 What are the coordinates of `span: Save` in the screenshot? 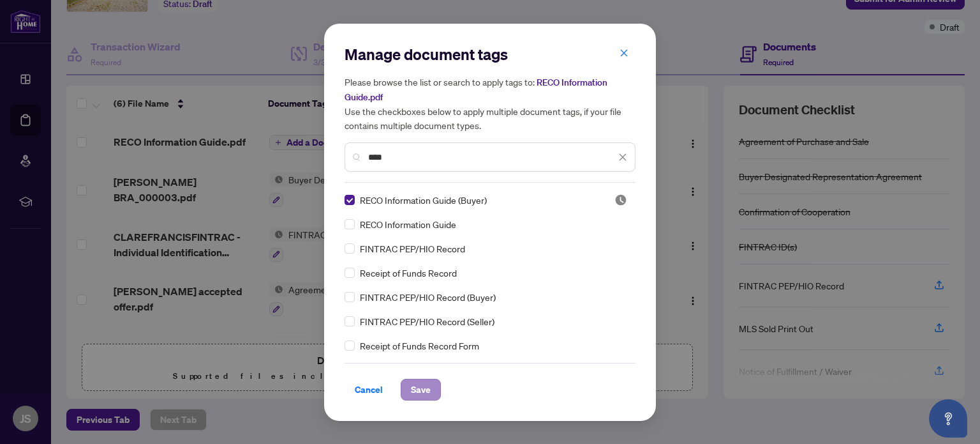 It's located at (420, 389).